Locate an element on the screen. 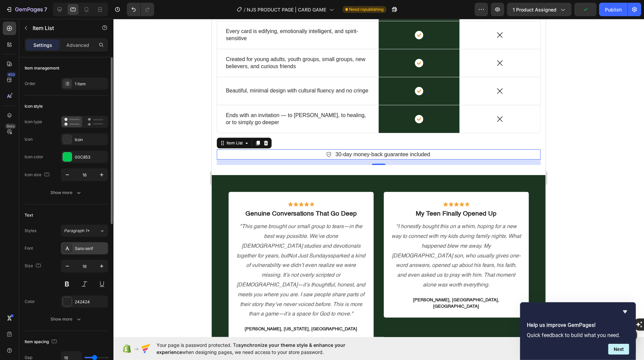 This screenshot has height=360, width=644. div: Color is located at coordinates (30, 301).